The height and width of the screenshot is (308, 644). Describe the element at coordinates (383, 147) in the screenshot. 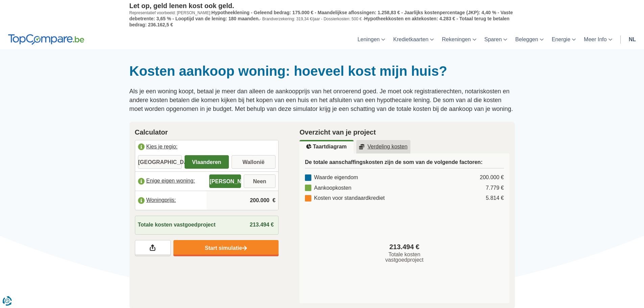

I see `u: Verdeling kosten` at that location.